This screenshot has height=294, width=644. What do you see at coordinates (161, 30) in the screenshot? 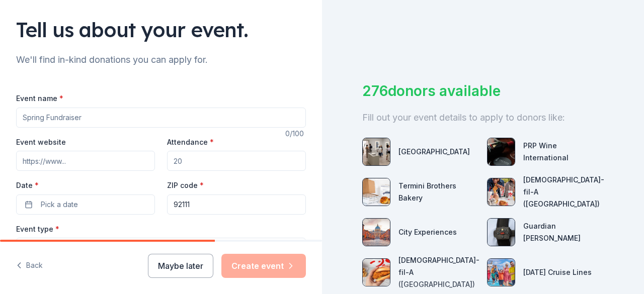
I see `div: Tell us about your event.` at bounding box center [161, 30].